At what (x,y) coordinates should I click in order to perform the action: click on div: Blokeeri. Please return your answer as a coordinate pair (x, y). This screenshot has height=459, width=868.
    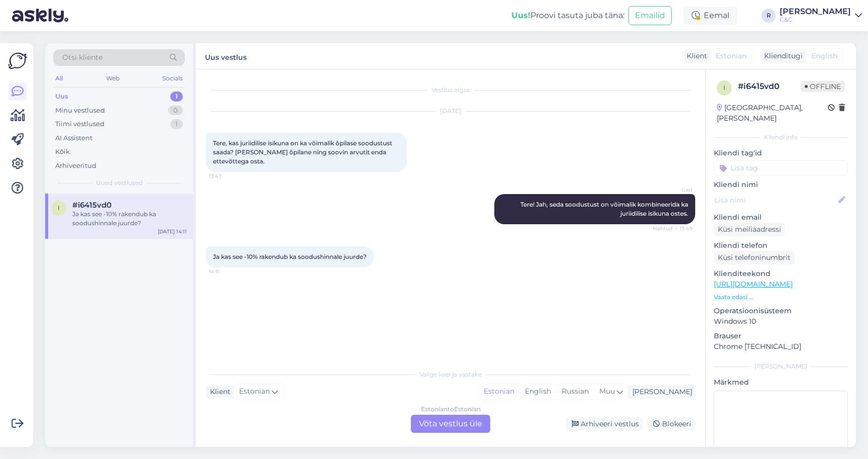
    Looking at the image, I should click on (671, 423).